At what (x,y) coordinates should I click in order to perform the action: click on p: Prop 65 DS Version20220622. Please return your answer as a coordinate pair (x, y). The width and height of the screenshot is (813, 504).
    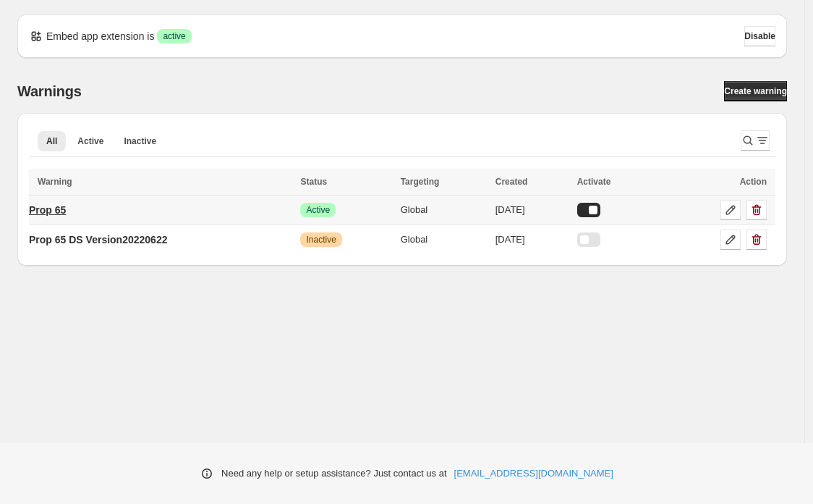
    Looking at the image, I should click on (98, 239).